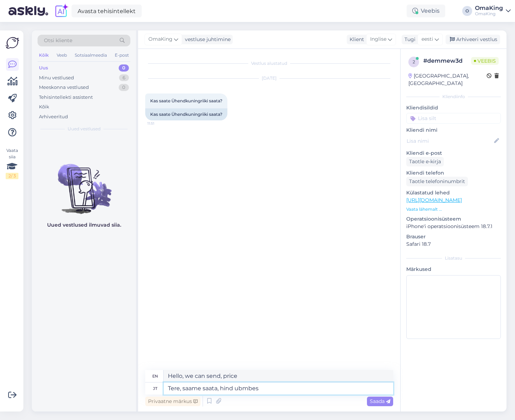 The height and width of the screenshot is (420, 515). I want to click on img: Askly logo, so click(12, 43).